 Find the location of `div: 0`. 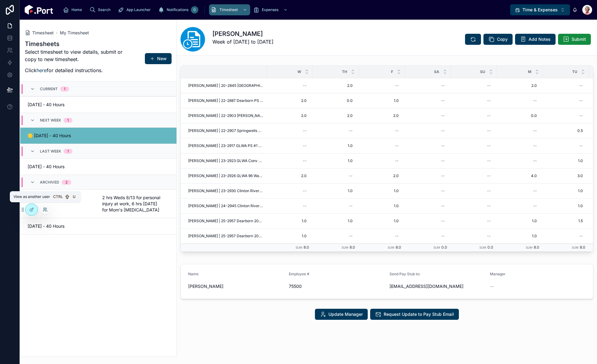

div: 0 is located at coordinates (194, 10).